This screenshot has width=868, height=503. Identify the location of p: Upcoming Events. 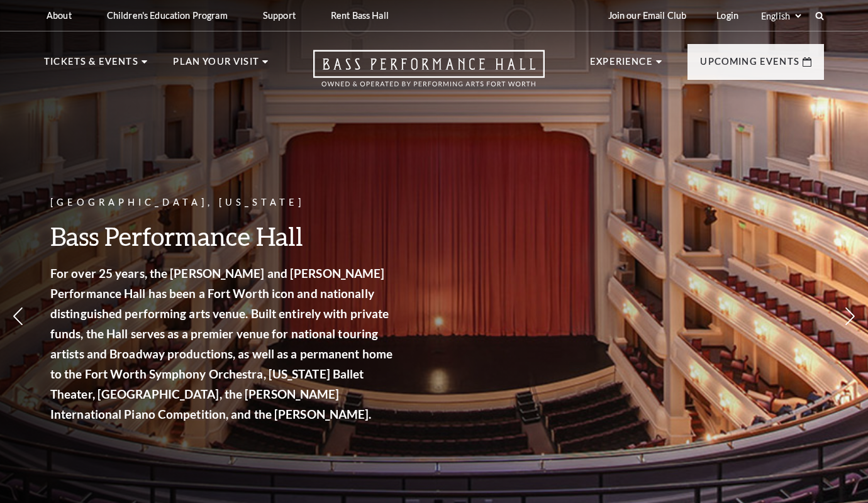
(750, 65).